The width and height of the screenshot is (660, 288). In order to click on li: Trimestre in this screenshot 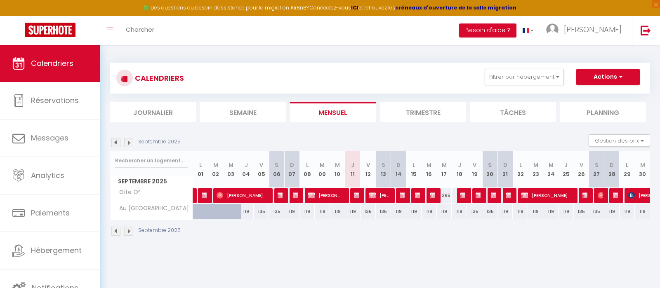, I will do `click(423, 112)`.